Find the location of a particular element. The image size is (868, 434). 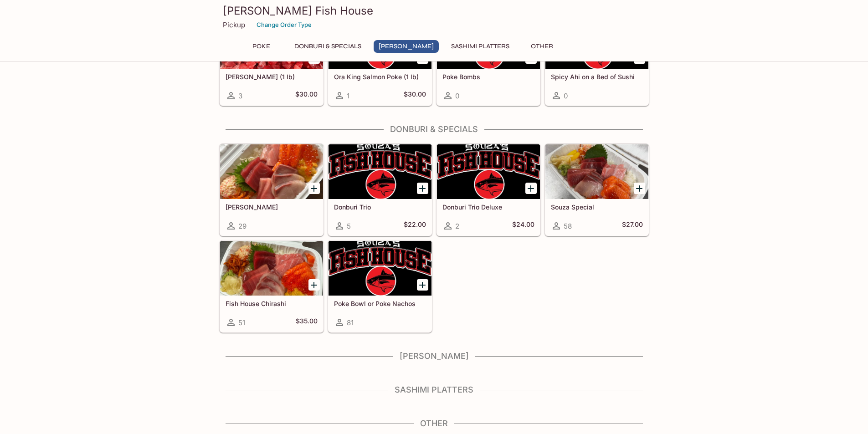

button: Add Donburi Trio is located at coordinates (423, 188).